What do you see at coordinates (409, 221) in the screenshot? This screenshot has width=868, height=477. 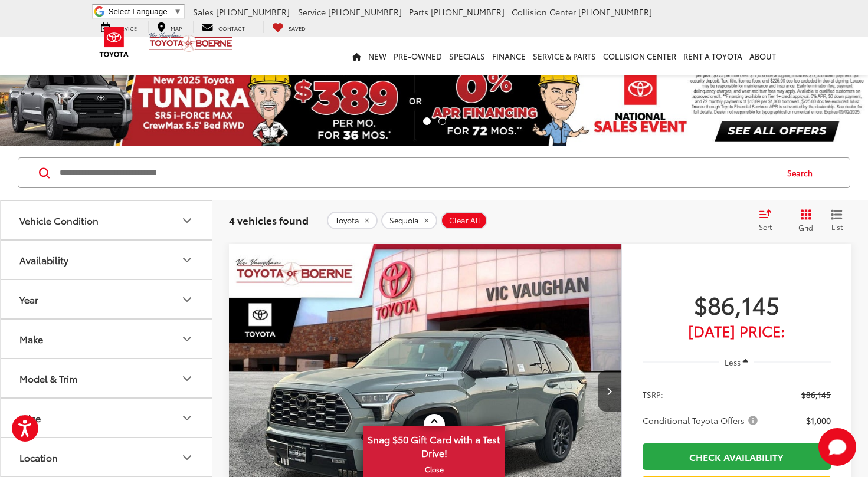 I see `button: remove Sequoia` at bounding box center [409, 221].